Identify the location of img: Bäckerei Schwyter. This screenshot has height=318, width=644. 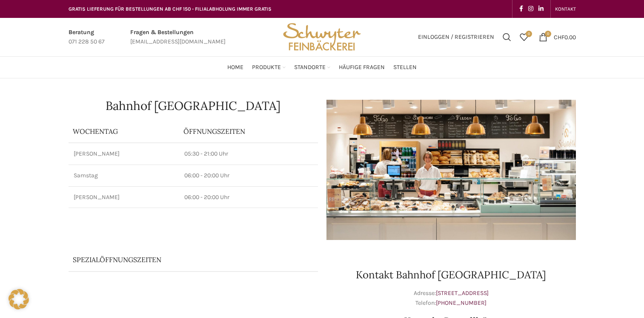
(322, 37).